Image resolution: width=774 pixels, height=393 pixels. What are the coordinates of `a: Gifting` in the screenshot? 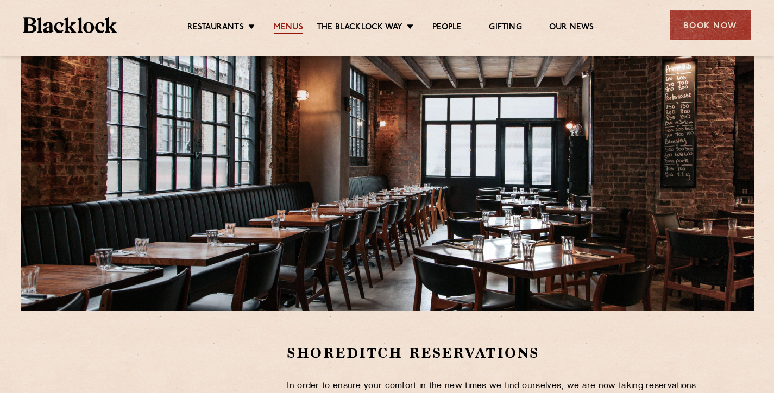 It's located at (505, 28).